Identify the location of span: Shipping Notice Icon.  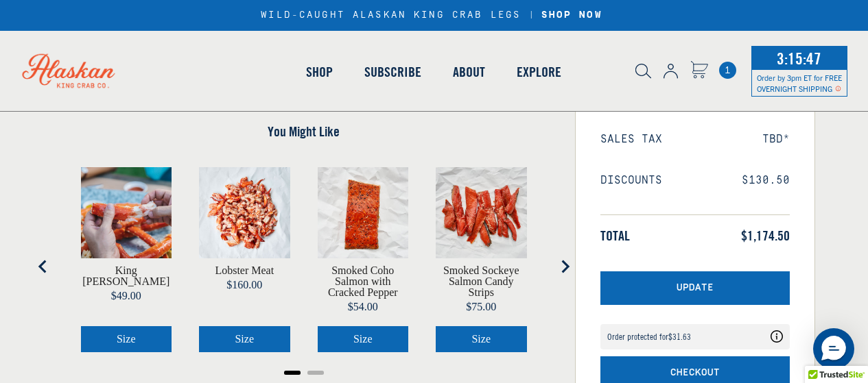
(838, 89).